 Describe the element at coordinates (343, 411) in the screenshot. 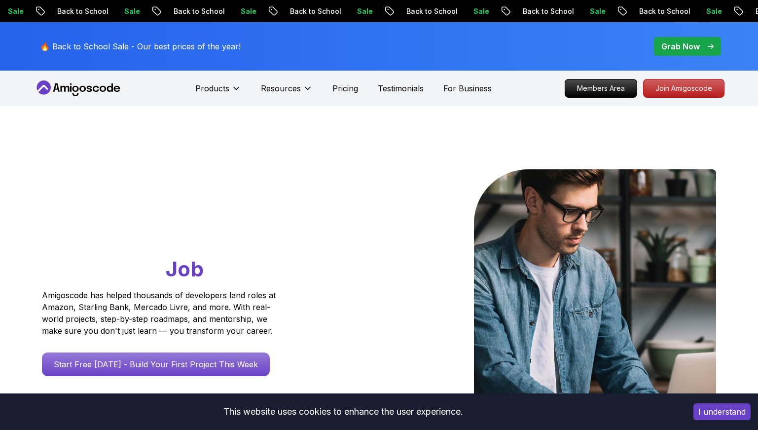

I see `div: This website uses cookies to enhance the user experience.` at that location.